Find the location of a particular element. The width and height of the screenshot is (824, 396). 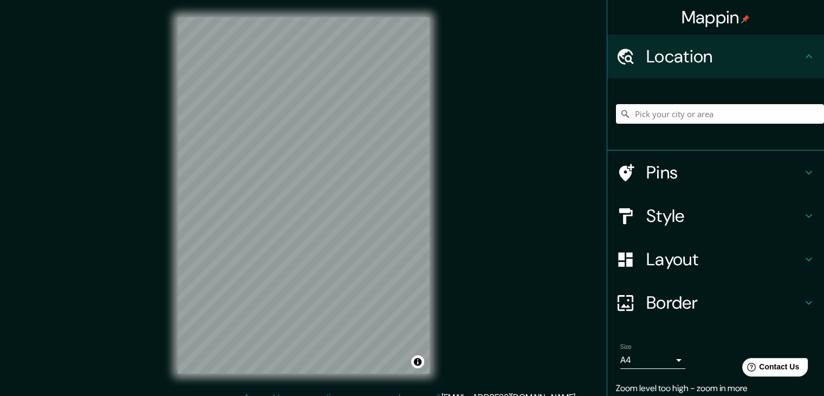

div: Style is located at coordinates (716, 216).